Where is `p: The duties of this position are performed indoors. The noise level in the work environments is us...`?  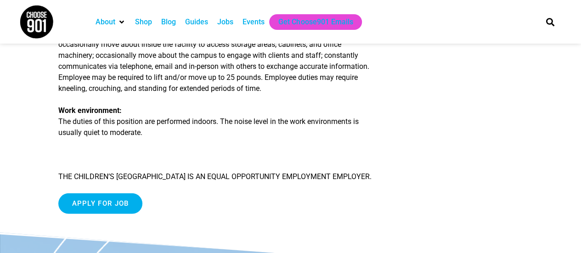 p: The duties of this position are performed indoors. The noise level in the work environments is us... is located at coordinates (215, 122).